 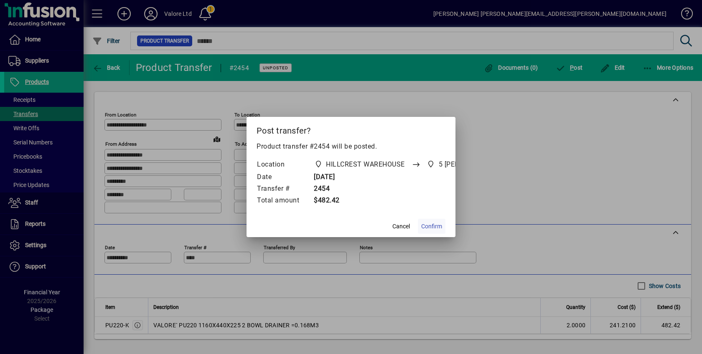 What do you see at coordinates (401, 226) in the screenshot?
I see `span: Cancel` at bounding box center [401, 226].